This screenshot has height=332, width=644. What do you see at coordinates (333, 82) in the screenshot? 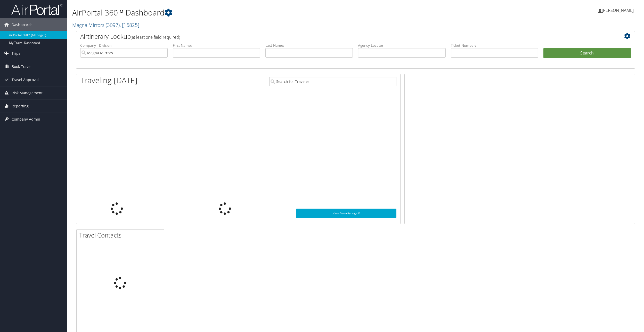
I see `input: Search for Traveler` at bounding box center [333, 82].